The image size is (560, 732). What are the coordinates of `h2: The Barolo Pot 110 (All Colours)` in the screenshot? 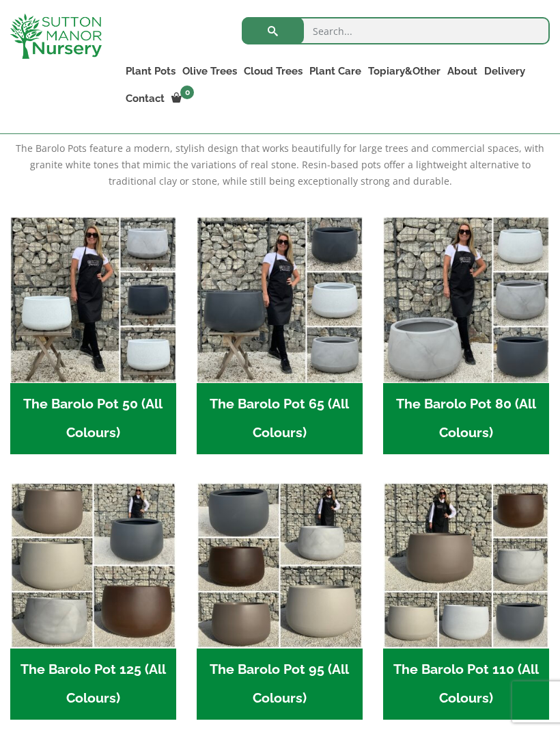 It's located at (466, 683).